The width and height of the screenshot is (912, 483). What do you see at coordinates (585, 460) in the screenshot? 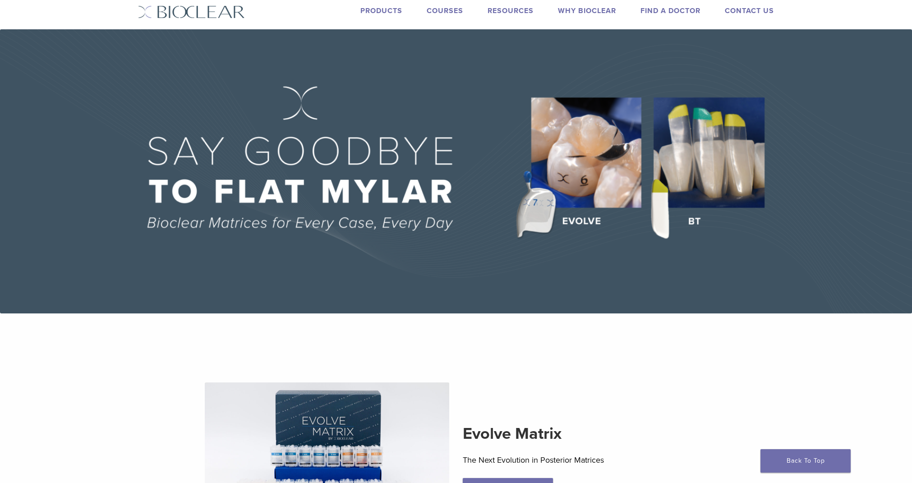
I see `p: The Next Evolution in Posterior Matrices` at bounding box center [585, 460].